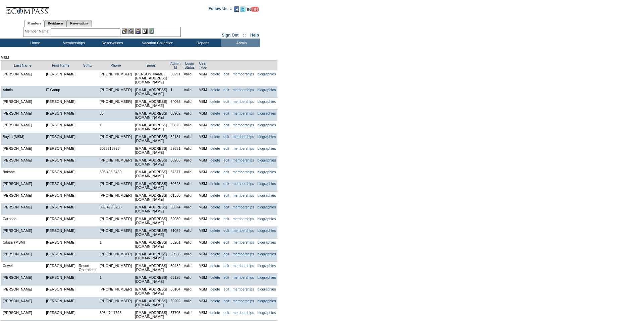 The width and height of the screenshot is (644, 321). Describe the element at coordinates (175, 174) in the screenshot. I see `td: 37377` at that location.